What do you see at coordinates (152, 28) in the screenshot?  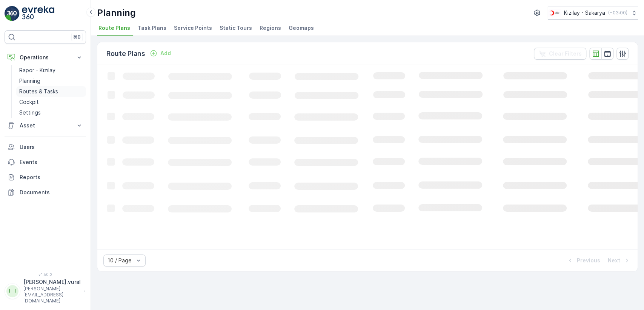 I see `span: Task Plans` at bounding box center [152, 28].